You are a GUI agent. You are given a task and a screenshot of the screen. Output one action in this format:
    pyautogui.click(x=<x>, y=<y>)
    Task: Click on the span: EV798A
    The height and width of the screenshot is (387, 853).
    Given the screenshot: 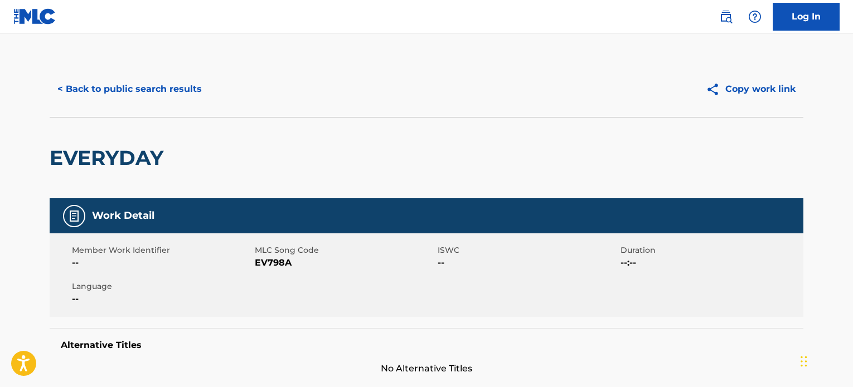 What is the action you would take?
    pyautogui.click(x=344, y=263)
    